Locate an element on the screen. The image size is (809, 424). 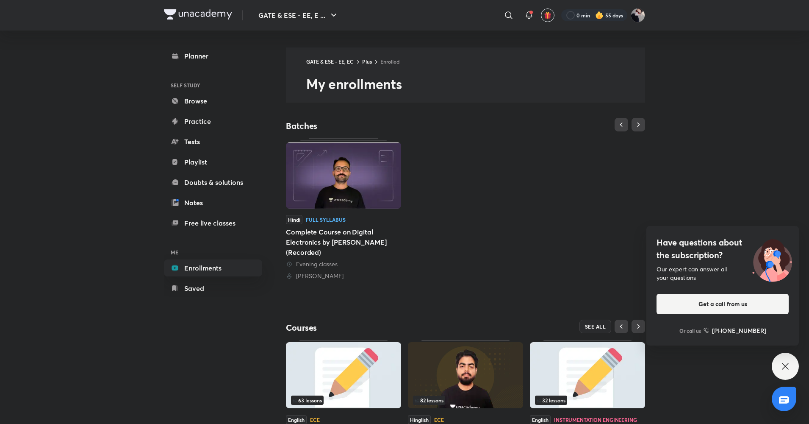
a: Enrolled is located at coordinates (390, 61).